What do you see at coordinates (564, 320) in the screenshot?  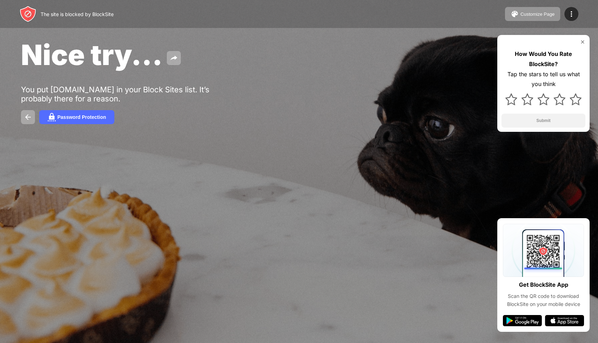 I see `img: app-store.svg` at bounding box center [564, 320].